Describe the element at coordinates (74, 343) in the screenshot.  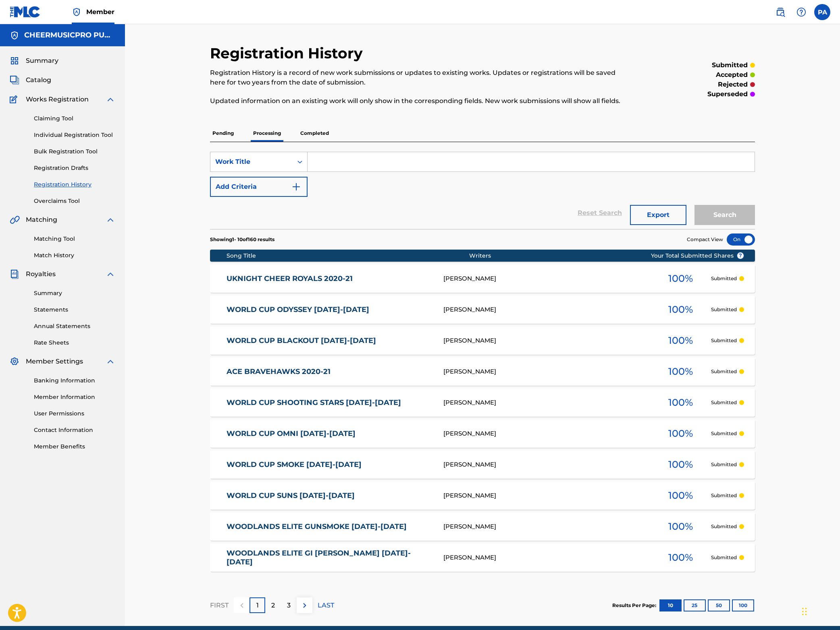
I see `a: Rate Sheets` at that location.